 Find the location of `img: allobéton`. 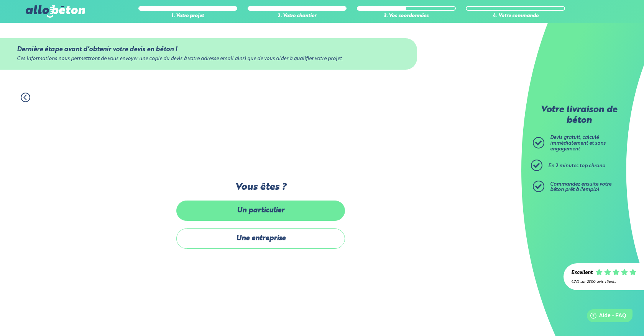

img: allobéton is located at coordinates (55, 11).